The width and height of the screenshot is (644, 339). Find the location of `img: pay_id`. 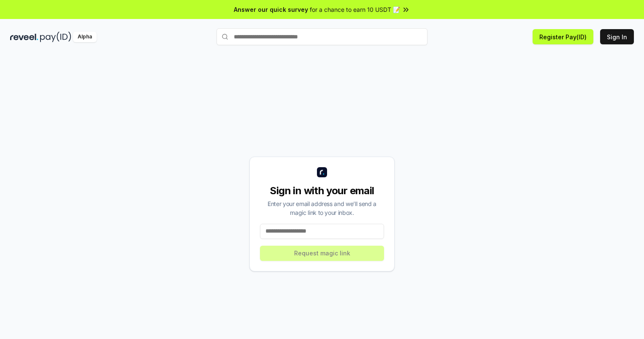

img: pay_id is located at coordinates (56, 37).